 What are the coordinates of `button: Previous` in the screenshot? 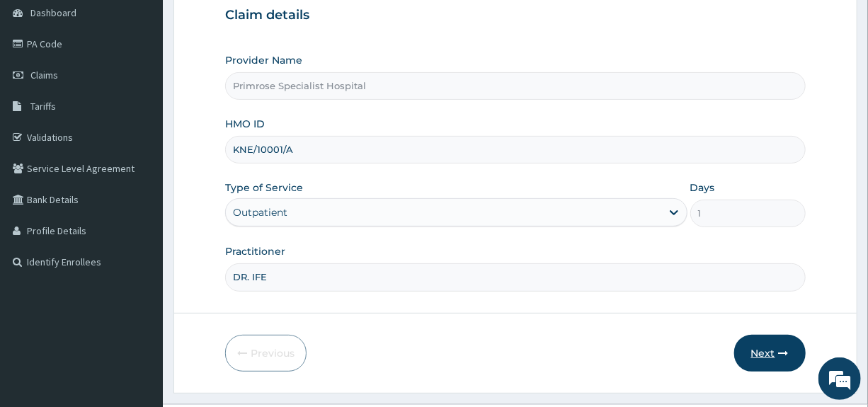 It's located at (266, 354).